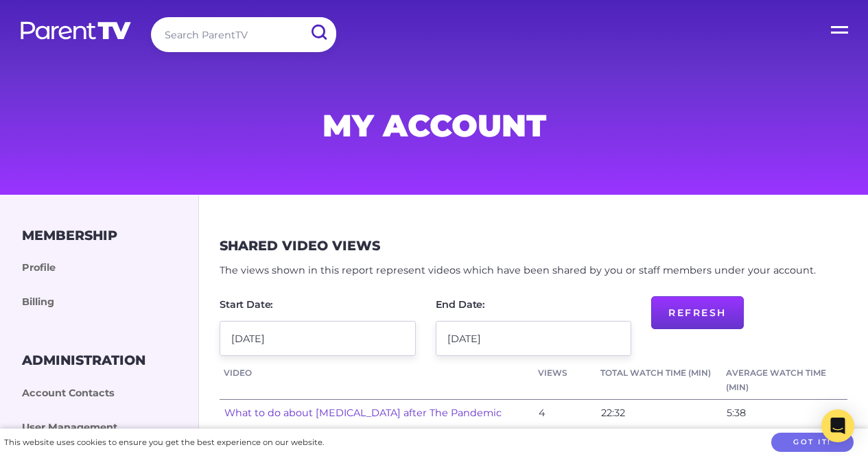  I want to click on h3: Administration, so click(84, 360).